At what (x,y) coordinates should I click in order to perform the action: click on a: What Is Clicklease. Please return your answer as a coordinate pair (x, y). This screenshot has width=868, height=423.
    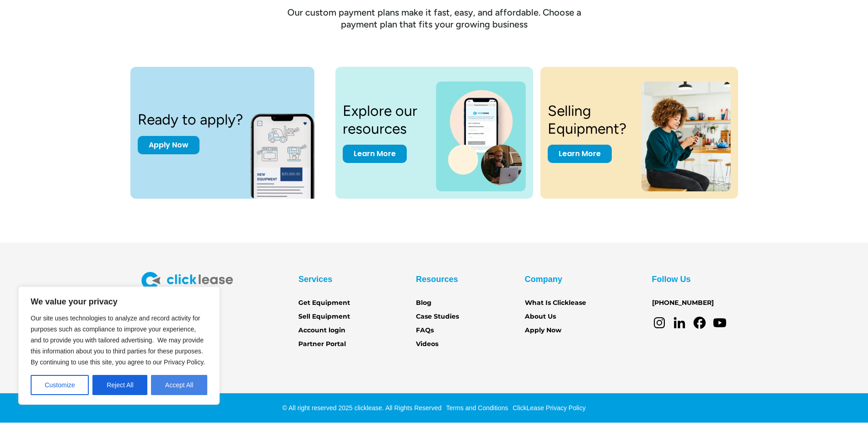
    Looking at the image, I should click on (556, 303).